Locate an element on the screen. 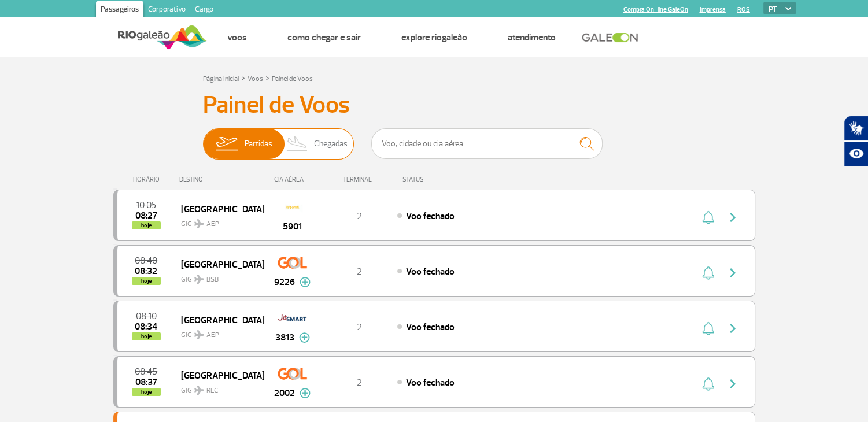 The width and height of the screenshot is (868, 422). span: REC is located at coordinates (212, 391).